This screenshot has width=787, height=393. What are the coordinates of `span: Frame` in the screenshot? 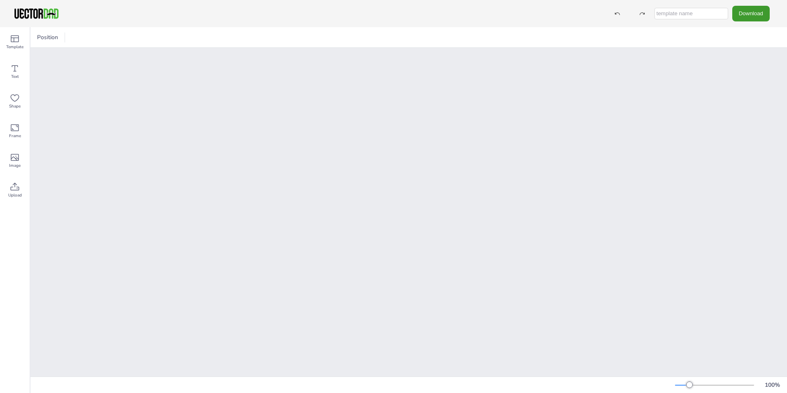 It's located at (15, 136).